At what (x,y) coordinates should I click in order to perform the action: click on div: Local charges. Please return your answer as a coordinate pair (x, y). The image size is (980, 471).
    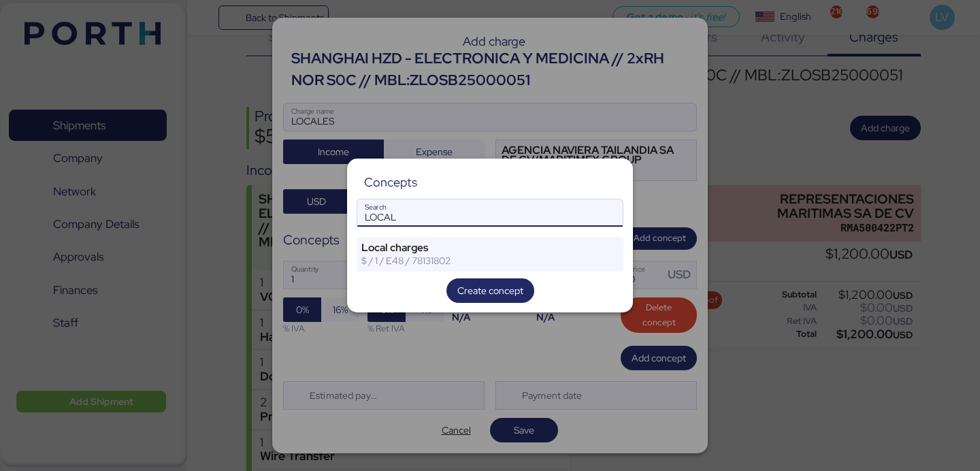
    Looking at the image, I should click on (467, 248).